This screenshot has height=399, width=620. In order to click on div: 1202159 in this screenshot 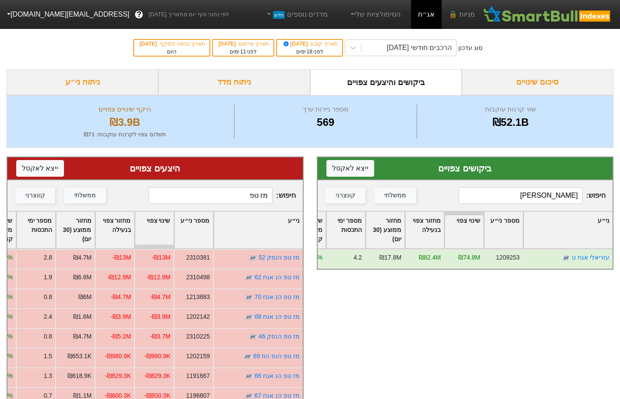, I will do `click(198, 356)`.